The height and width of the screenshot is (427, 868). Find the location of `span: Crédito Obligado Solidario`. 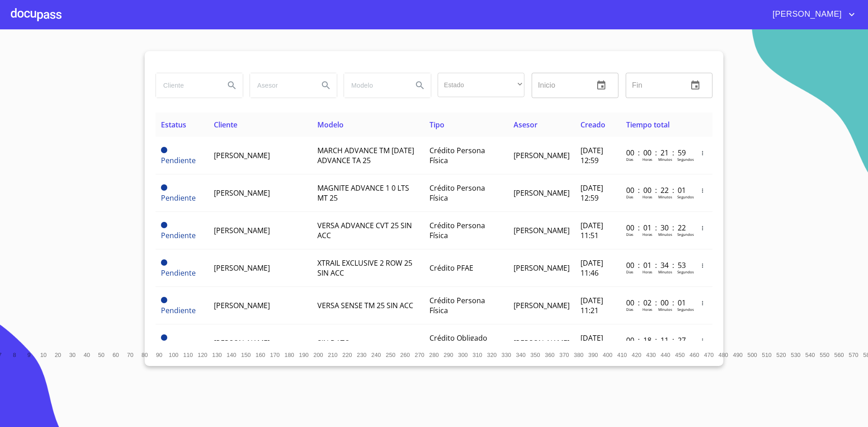

span: Crédito Obligado Solidario is located at coordinates (459, 343).